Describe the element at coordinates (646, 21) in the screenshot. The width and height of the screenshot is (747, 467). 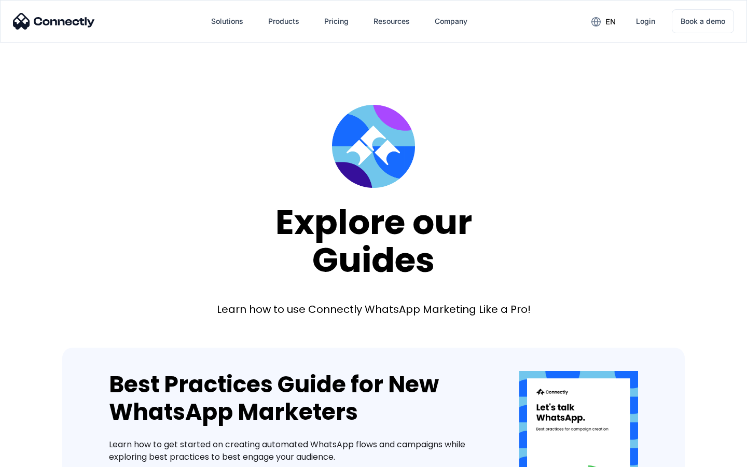
I see `div: Login` at that location.